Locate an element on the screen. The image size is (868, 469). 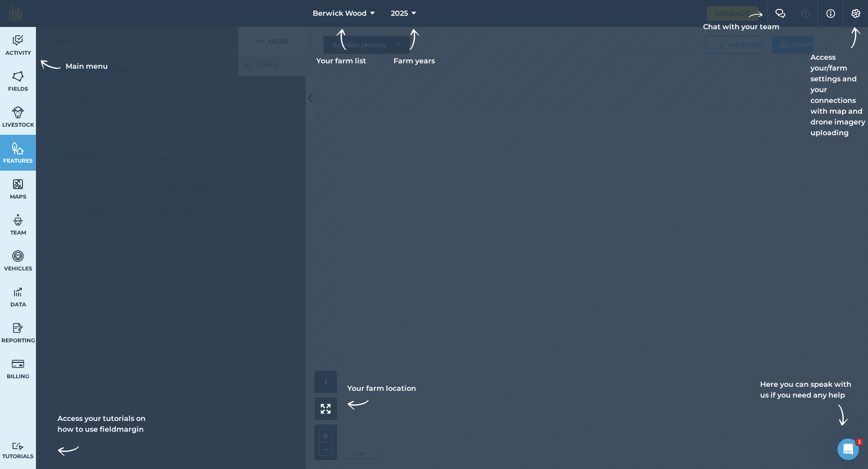
div: Chat with your team is located at coordinates (741, 20).